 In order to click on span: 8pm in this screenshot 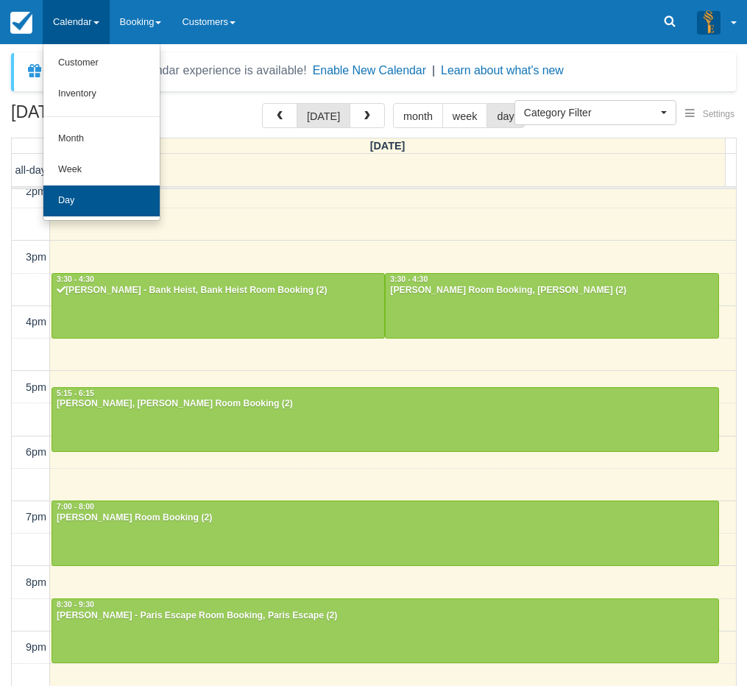, I will do `click(36, 582)`.